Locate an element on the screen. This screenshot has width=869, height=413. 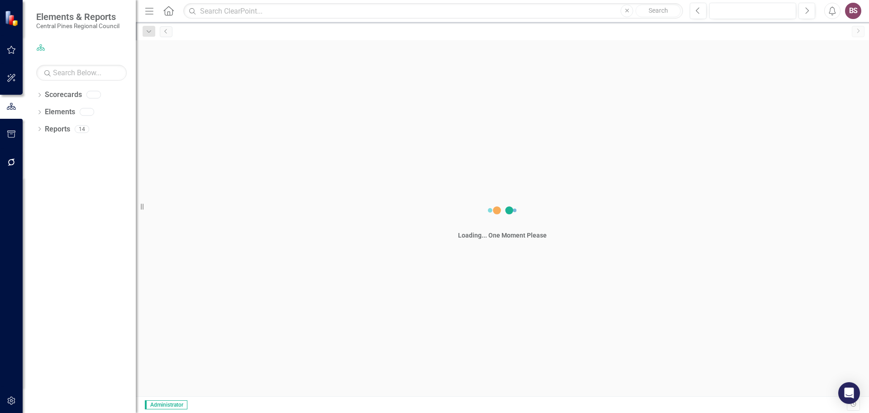
small: Central Pines Regional Council is located at coordinates (78, 26).